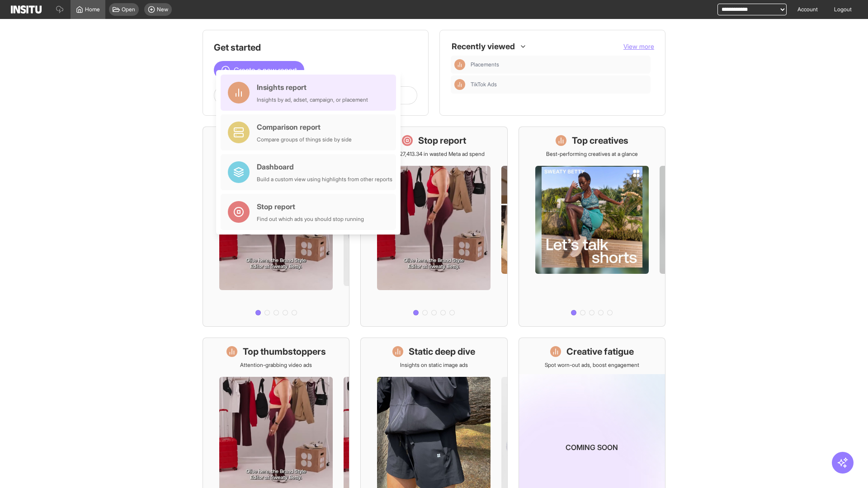  What do you see at coordinates (312, 87) in the screenshot?
I see `div: Insights report` at bounding box center [312, 87].